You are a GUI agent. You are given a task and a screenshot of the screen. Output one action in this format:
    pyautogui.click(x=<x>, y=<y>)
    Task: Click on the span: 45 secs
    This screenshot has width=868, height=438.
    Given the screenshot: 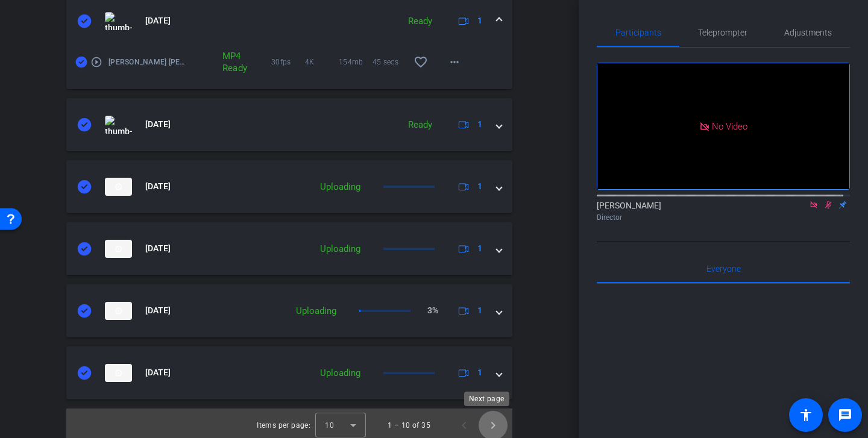 What is the action you would take?
    pyautogui.click(x=389, y=62)
    